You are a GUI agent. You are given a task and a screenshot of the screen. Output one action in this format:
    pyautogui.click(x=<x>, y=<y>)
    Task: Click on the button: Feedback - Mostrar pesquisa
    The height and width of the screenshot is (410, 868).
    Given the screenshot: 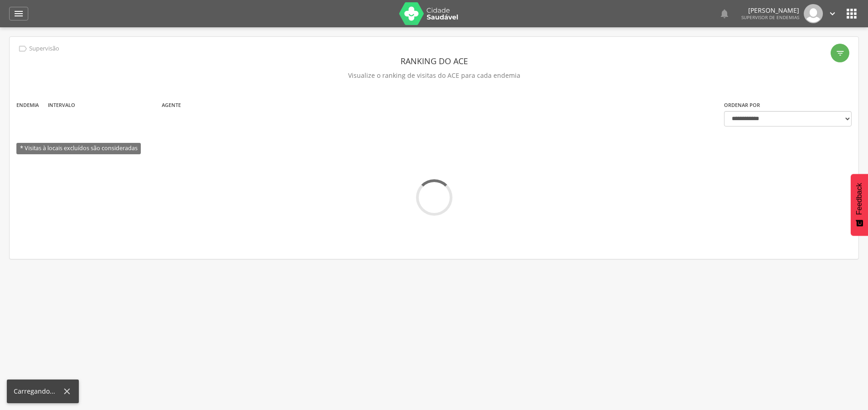 What is the action you would take?
    pyautogui.click(x=860, y=205)
    